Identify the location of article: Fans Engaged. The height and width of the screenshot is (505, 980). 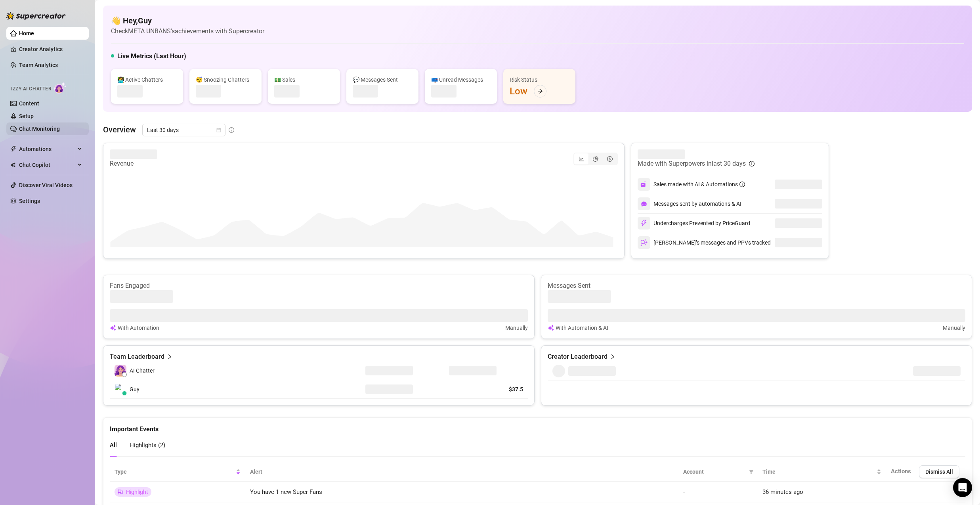
(319, 286).